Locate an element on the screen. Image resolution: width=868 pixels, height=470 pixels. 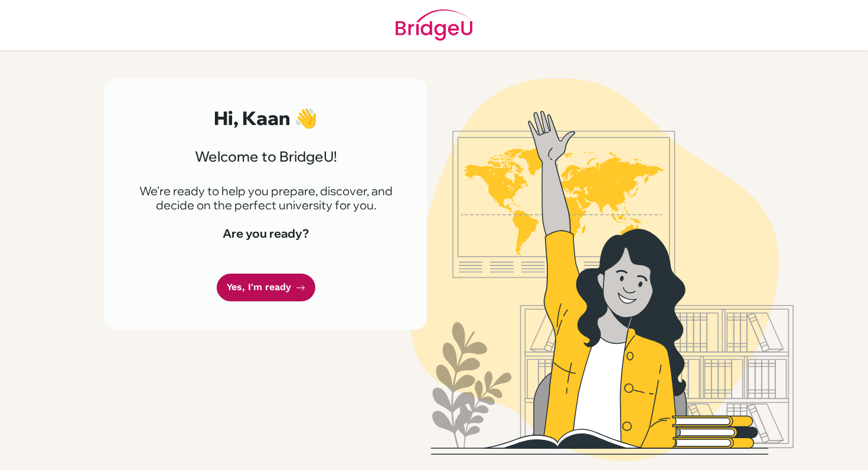
h4: Are you ready? is located at coordinates (266, 234).